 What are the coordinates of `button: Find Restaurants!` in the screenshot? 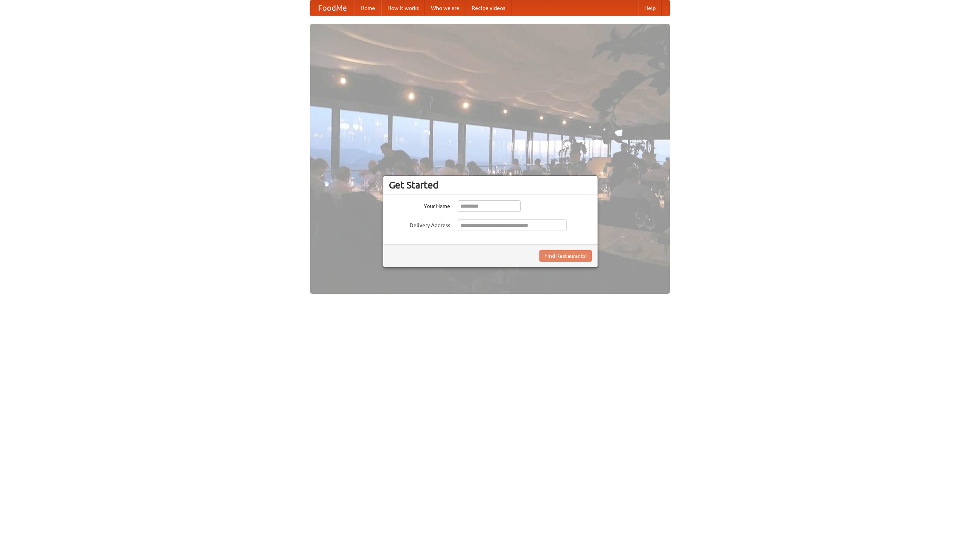 It's located at (565, 256).